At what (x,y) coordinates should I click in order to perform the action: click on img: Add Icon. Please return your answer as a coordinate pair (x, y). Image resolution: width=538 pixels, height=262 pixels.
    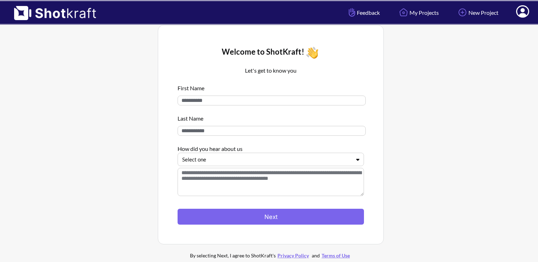
    Looking at the image, I should click on (462, 12).